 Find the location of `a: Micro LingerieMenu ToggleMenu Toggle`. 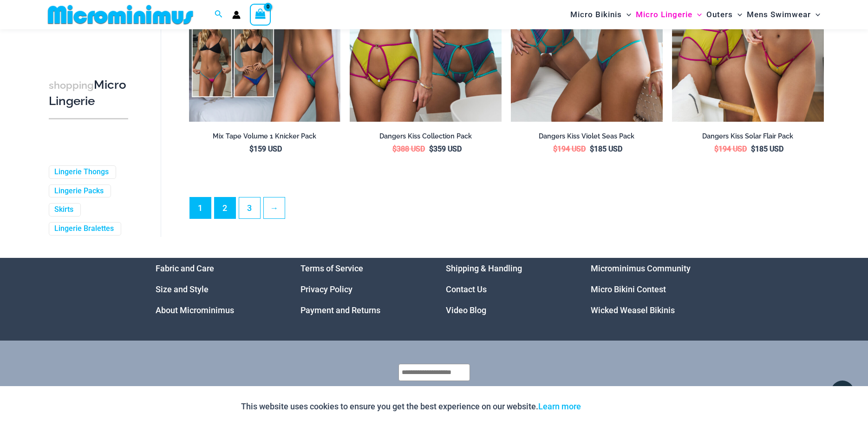

a: Micro LingerieMenu ToggleMenu Toggle is located at coordinates (669, 14).